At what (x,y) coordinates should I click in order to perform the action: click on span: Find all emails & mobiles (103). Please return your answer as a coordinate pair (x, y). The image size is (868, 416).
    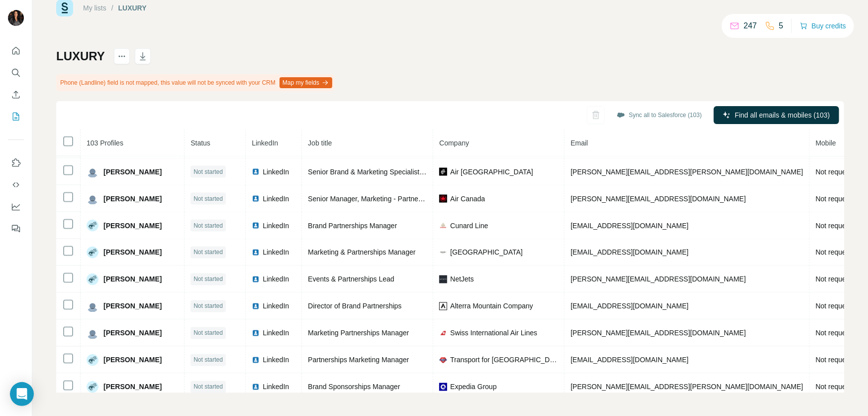
    Looking at the image, I should click on (782, 115).